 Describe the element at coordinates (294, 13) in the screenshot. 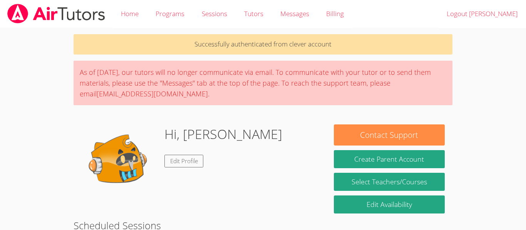

I see `span: Messages` at that location.